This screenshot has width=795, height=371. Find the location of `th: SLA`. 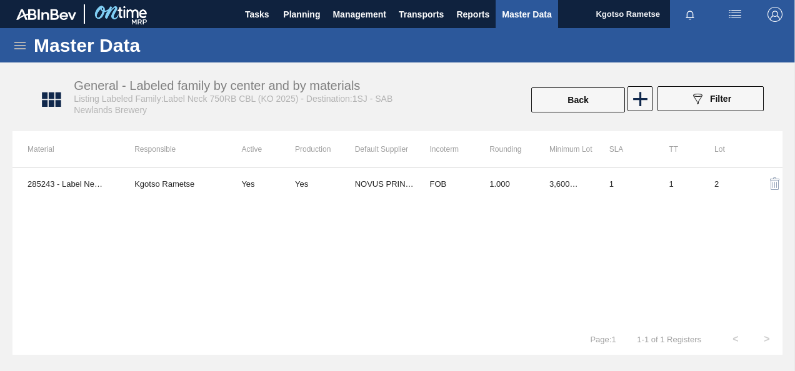

th: SLA is located at coordinates (624, 149).